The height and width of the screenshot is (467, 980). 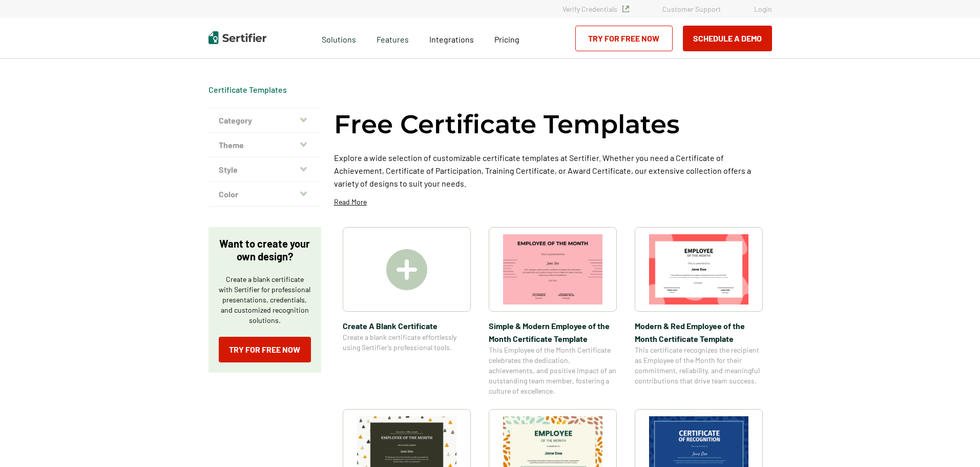 What do you see at coordinates (553, 170) in the screenshot?
I see `p: Explore a wide selection of customizable certificate templates at Sertifier. Whether you need a C...` at bounding box center [553, 170].